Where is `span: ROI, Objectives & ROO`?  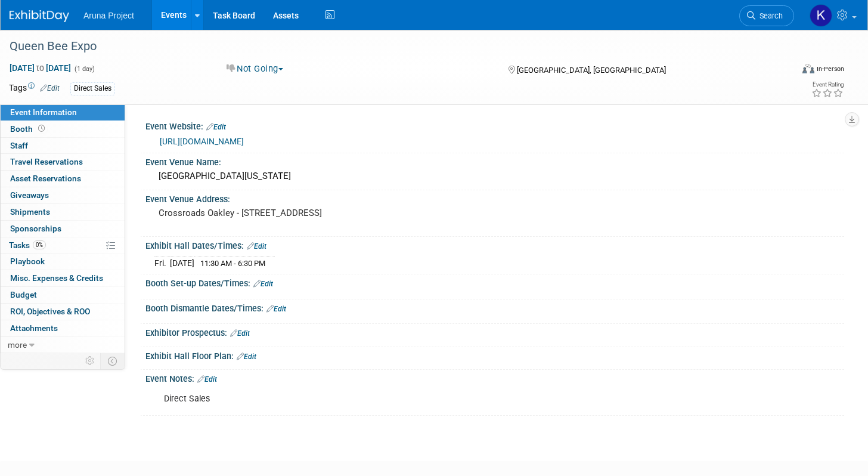 span: ROI, Objectives & ROO is located at coordinates (50, 311).